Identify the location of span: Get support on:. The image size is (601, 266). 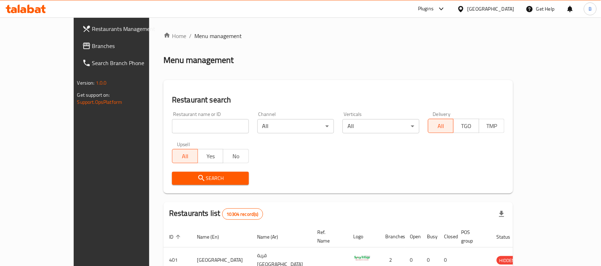
(94, 95).